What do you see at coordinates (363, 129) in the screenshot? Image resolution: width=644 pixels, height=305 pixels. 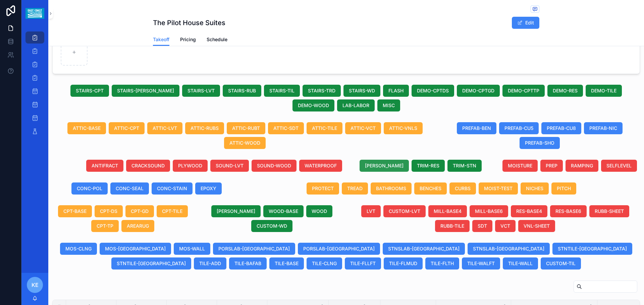 I see `span: ATTIC-VCT` at bounding box center [363, 129].